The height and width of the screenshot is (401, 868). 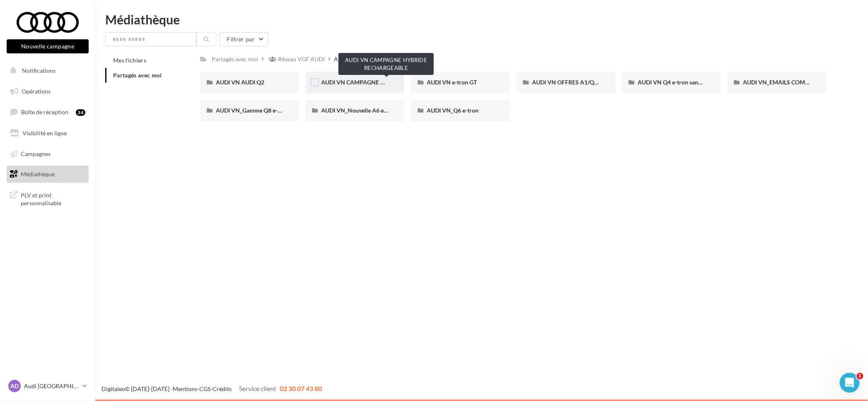 I want to click on span: Notifications, so click(x=38, y=71).